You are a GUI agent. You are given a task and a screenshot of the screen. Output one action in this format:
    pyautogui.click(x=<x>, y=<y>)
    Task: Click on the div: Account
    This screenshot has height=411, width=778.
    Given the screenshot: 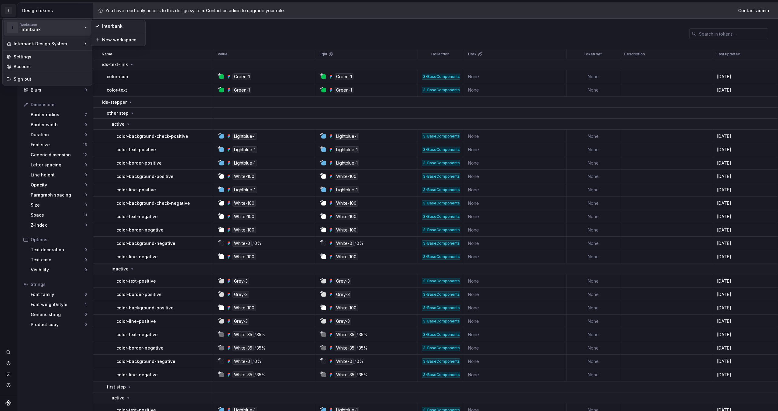 What is the action you would take?
    pyautogui.click(x=51, y=67)
    